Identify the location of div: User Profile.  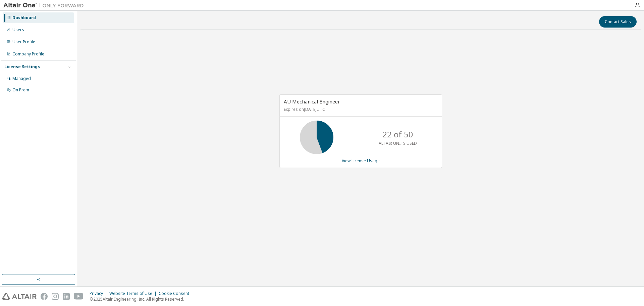
(24, 42).